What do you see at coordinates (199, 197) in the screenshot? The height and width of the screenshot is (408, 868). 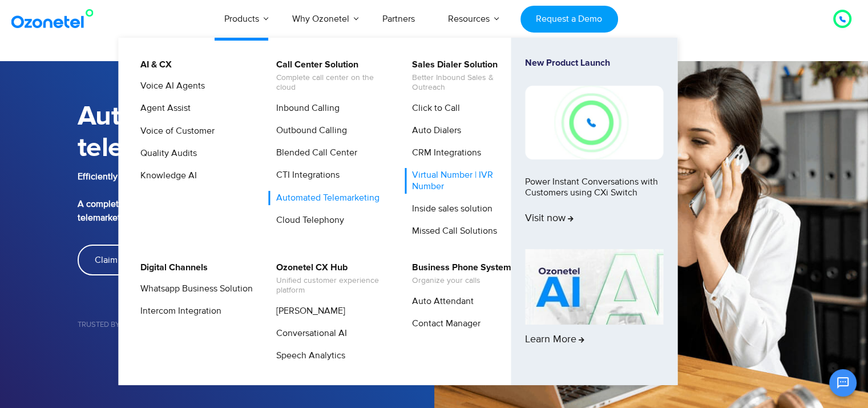 I see `b: Efficiently Maximize Your Outreach` at bounding box center [199, 197].